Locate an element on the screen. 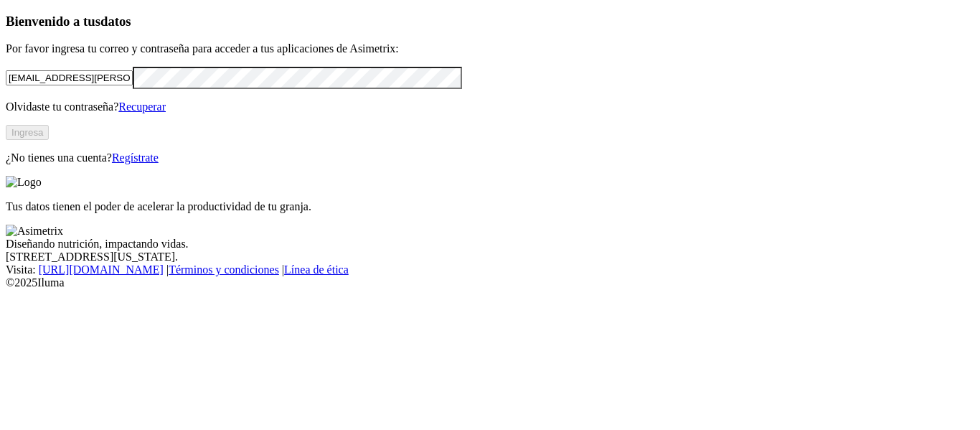 The image size is (980, 430). div: © 2025 Iluma is located at coordinates (490, 282).